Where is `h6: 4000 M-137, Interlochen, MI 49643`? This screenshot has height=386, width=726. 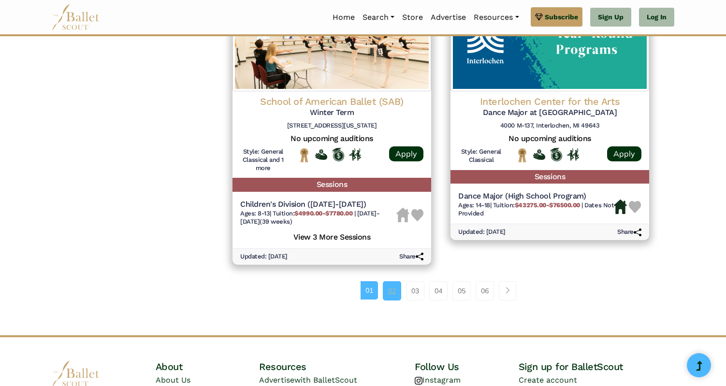
h6: 4000 M-137, Interlochen, MI 49643 is located at coordinates (549, 126).